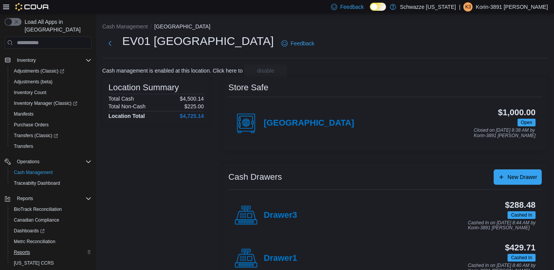 Image resolution: width=554 pixels, height=270 pixels. What do you see at coordinates (37, 220) in the screenshot?
I see `a: Canadian Compliance` at bounding box center [37, 220].